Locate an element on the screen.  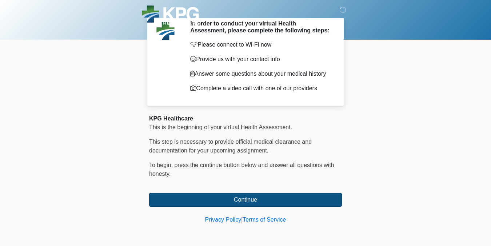
p: Please connect to Wi-Fi now is located at coordinates (260, 45).